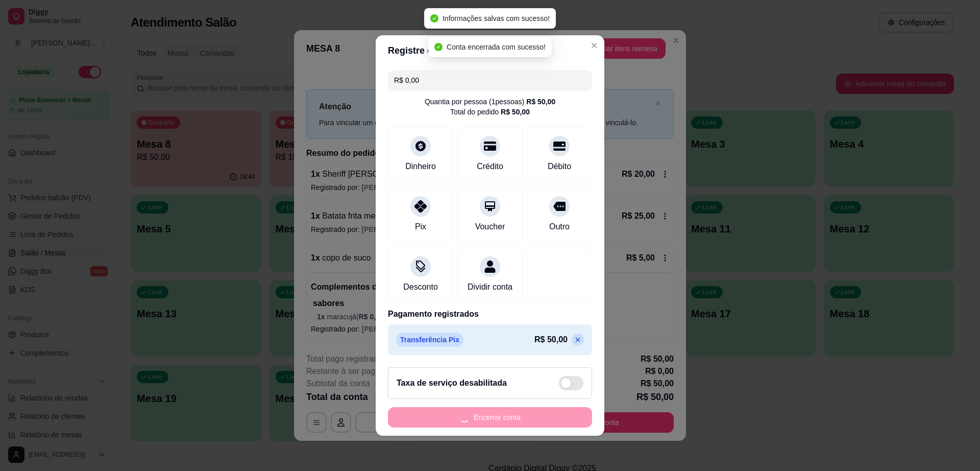  What do you see at coordinates (490, 102) in the screenshot?
I see `div: Quantia por pessoa ( 1 pessoas)` at bounding box center [490, 102].